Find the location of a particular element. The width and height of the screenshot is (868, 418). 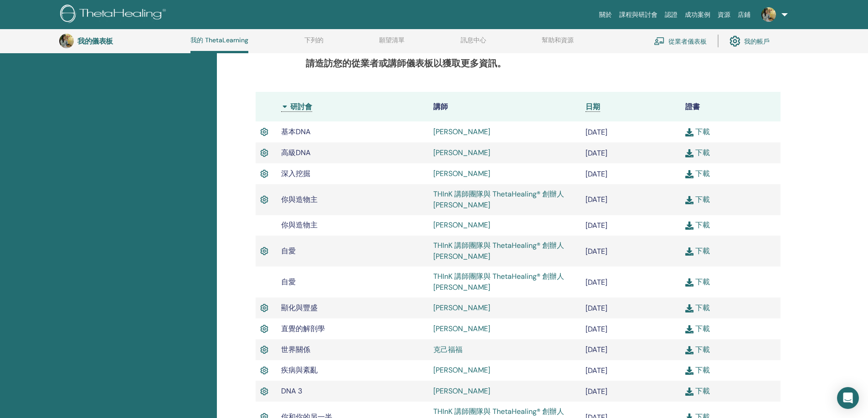

font: 講師 is located at coordinates (441, 106).